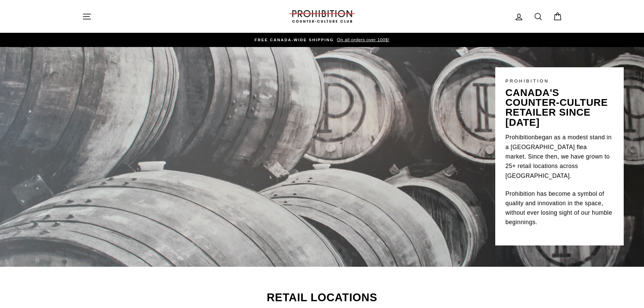 Image resolution: width=644 pixels, height=308 pixels. I want to click on span: FREE CANADA-WIDE SHIPPING, so click(294, 40).